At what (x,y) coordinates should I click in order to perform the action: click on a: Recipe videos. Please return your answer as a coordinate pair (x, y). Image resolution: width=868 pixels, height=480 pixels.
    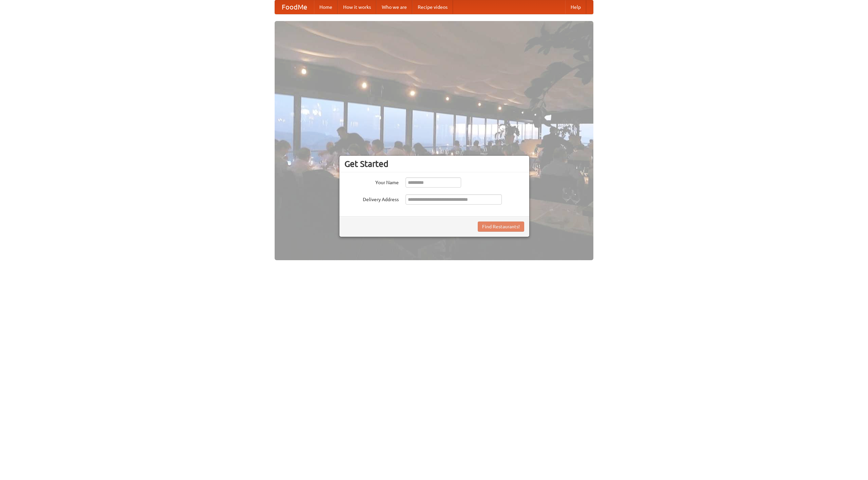
    Looking at the image, I should click on (433, 7).